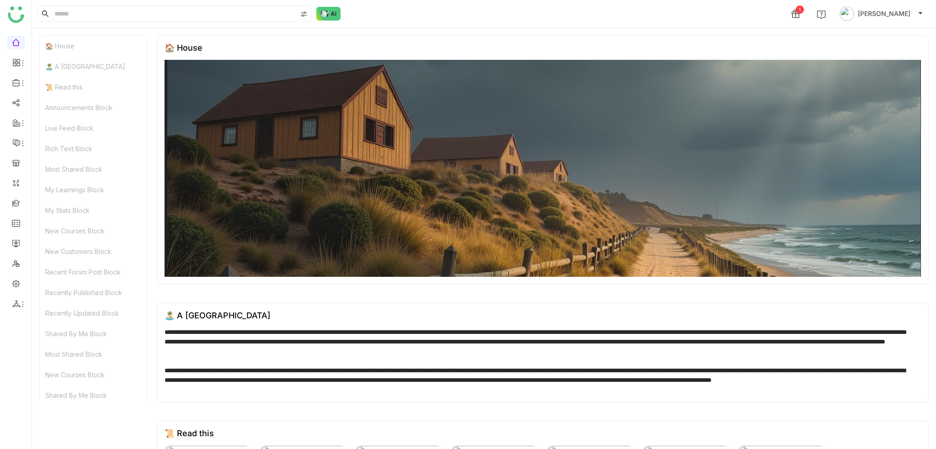  What do you see at coordinates (93, 128) in the screenshot?
I see `div: Live Feed Block` at bounding box center [93, 128].